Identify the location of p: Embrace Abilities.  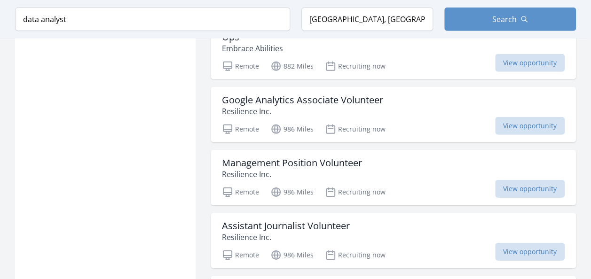
(393, 48).